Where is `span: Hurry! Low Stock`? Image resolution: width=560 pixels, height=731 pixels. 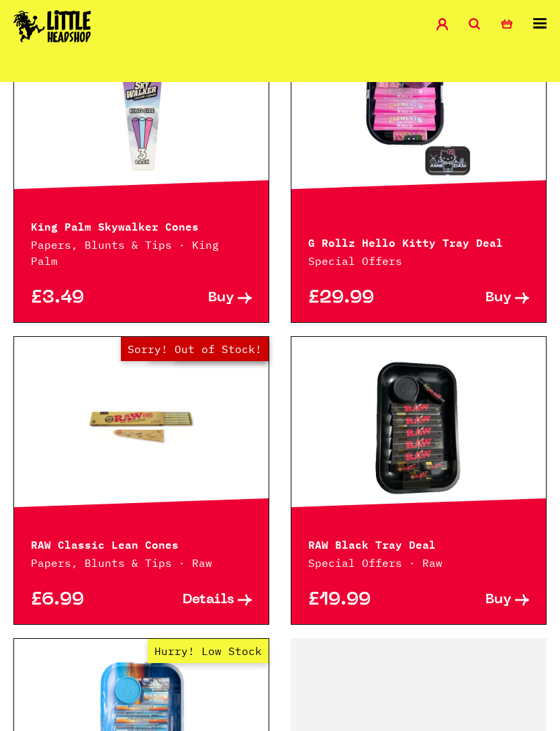
span: Hurry! Low Stock is located at coordinates (208, 651).